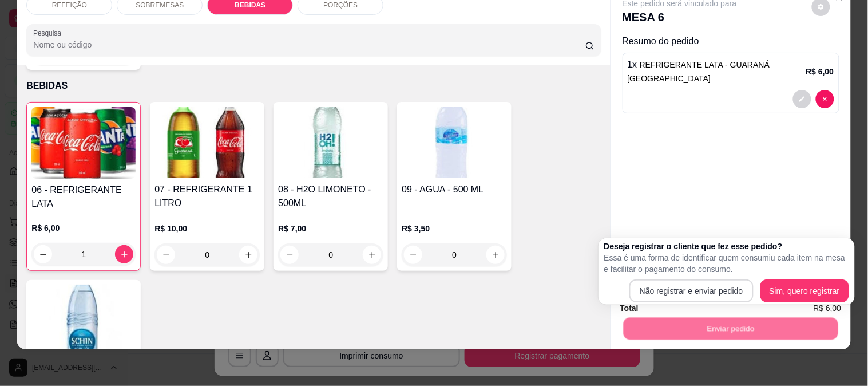 The width and height of the screenshot is (868, 386). I want to click on label: Pesquisa, so click(49, 32).